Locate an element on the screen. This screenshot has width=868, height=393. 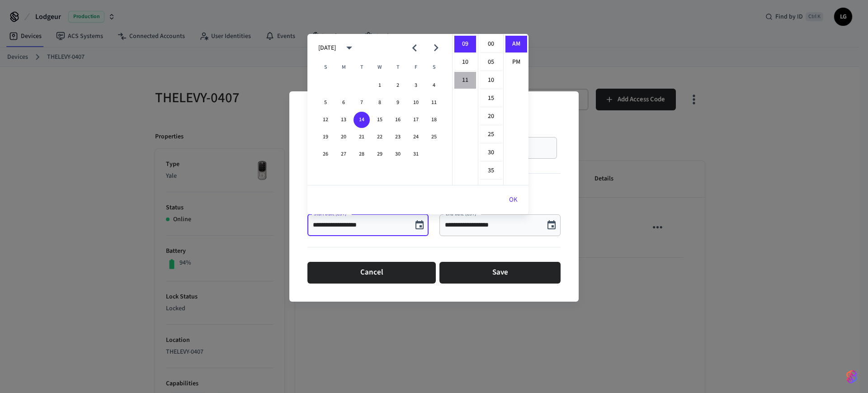
label: End Date (CST) is located at coordinates (462, 213).